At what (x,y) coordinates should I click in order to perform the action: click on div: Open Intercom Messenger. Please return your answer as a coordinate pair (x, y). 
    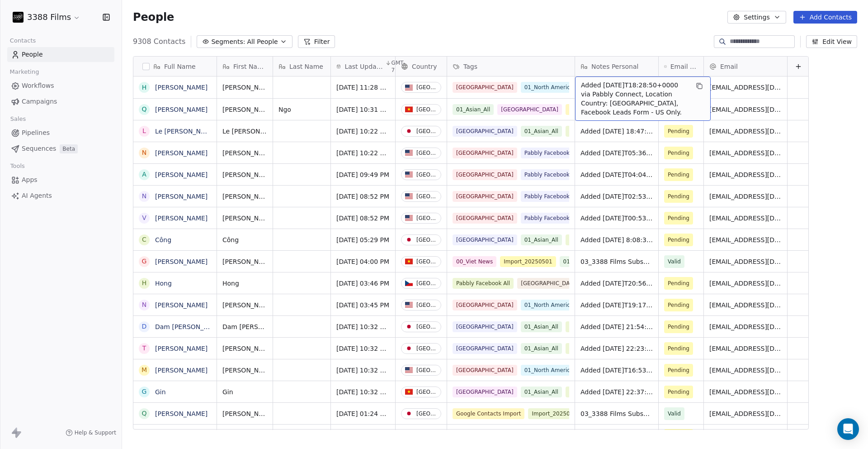
    Looking at the image, I should click on (849, 429).